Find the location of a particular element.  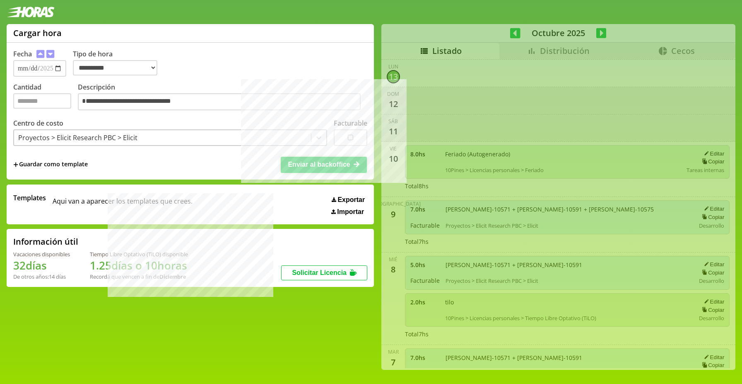

input: Cantidad is located at coordinates (42, 101).